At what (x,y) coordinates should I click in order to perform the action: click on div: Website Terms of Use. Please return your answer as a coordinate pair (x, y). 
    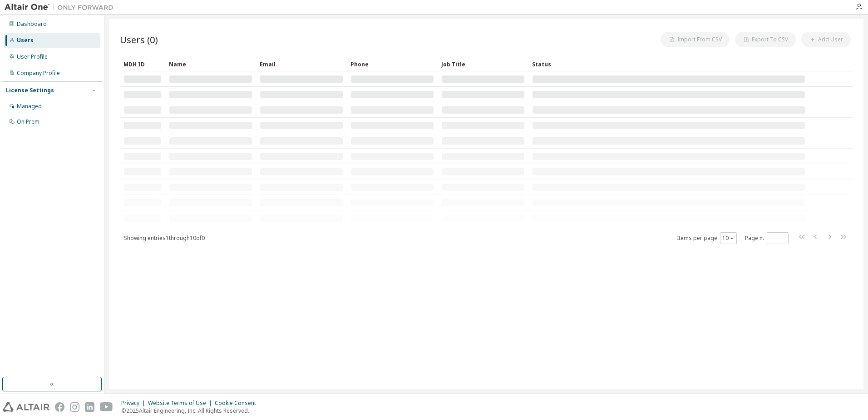
    Looking at the image, I should click on (182, 403).